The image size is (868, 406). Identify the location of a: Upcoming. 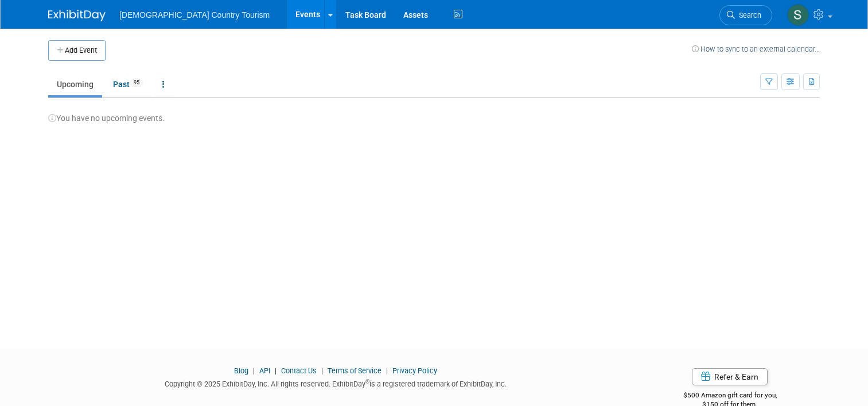
(75, 85).